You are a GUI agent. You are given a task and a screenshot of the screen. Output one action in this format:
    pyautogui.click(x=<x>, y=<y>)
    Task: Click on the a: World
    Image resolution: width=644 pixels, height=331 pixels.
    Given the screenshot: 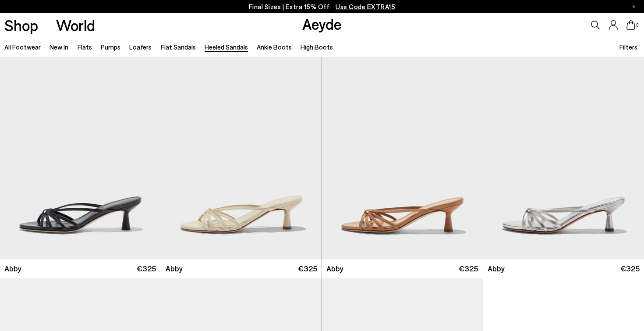 What is the action you would take?
    pyautogui.click(x=75, y=25)
    